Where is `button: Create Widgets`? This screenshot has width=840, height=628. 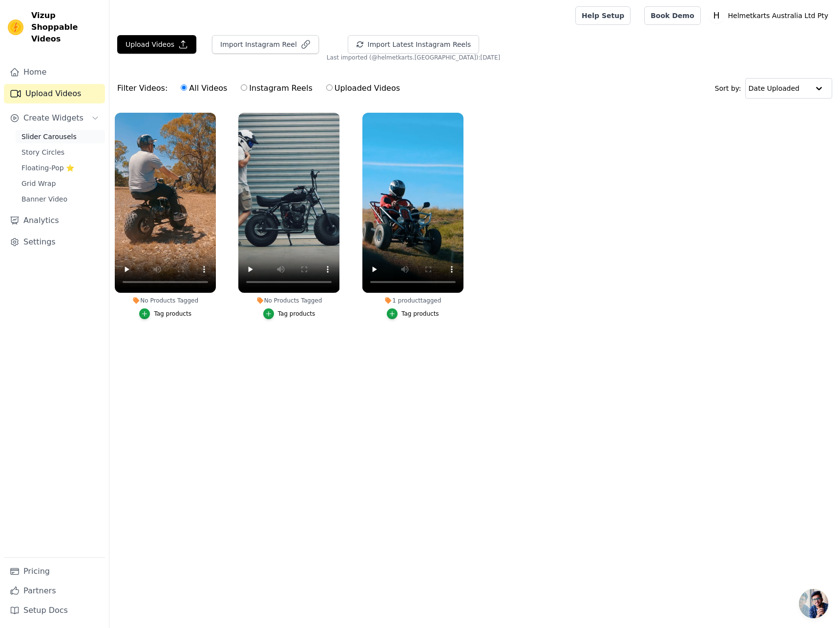 button: Create Widgets is located at coordinates (54, 118).